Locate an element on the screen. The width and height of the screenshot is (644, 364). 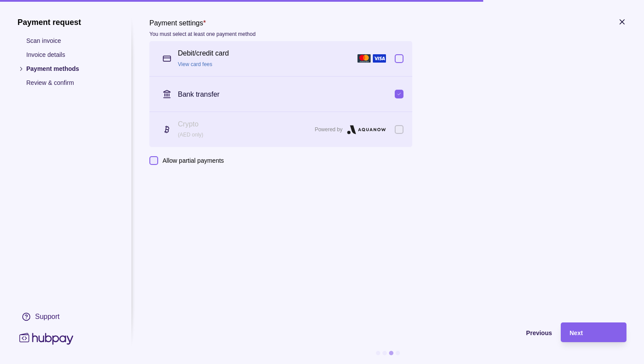
p: Scan invoice is located at coordinates (70, 41).